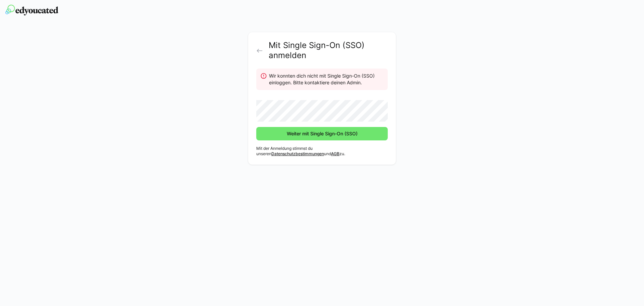  What do you see at coordinates (335, 153) in the screenshot?
I see `a: AGB` at bounding box center [335, 153].